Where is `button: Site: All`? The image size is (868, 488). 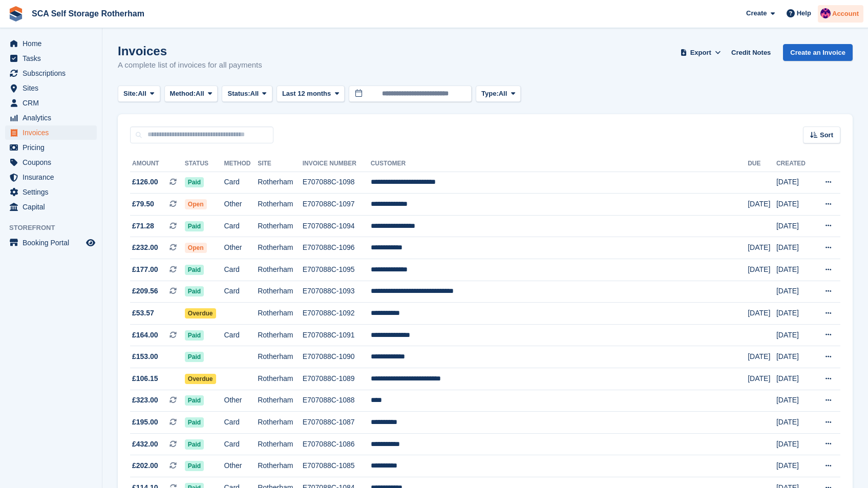 button: Site: All is located at coordinates (139, 94).